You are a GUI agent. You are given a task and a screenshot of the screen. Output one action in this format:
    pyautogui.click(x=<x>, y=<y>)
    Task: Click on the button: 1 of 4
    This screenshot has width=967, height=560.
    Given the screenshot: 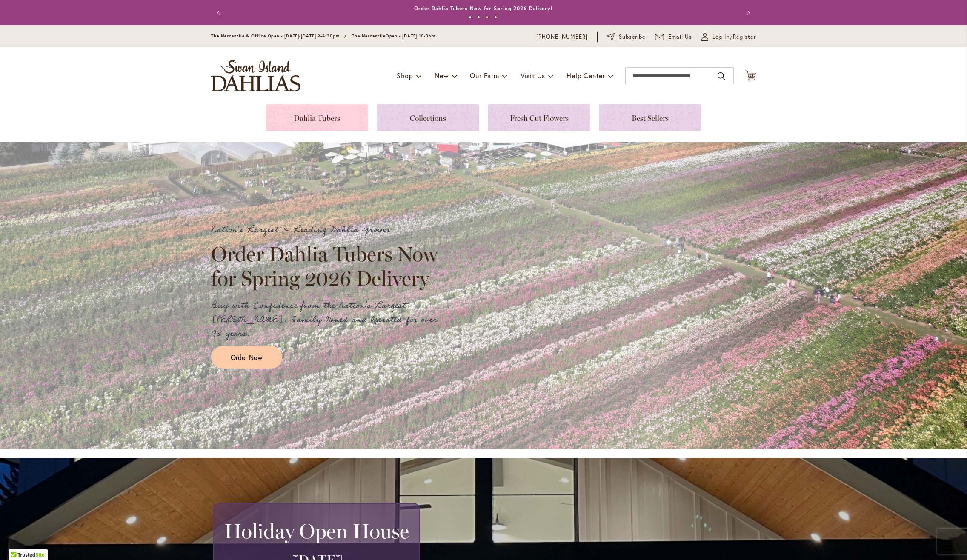 What is the action you would take?
    pyautogui.click(x=470, y=17)
    